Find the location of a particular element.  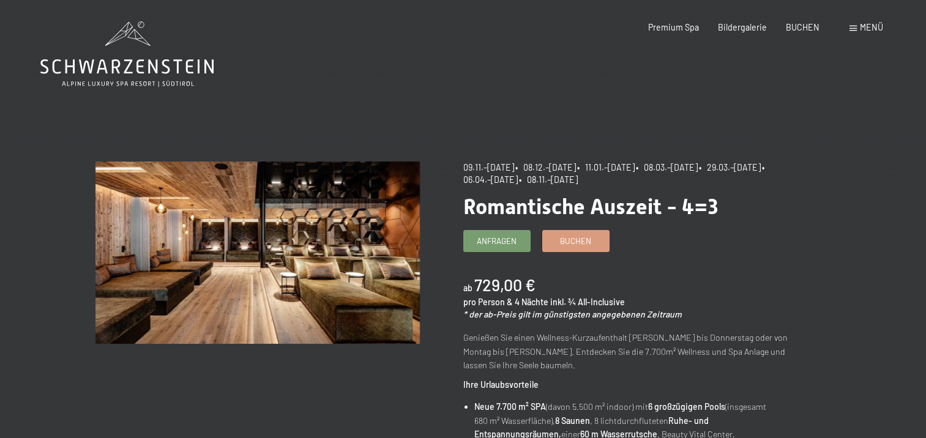

strong: 8 Saunen is located at coordinates (572, 420).